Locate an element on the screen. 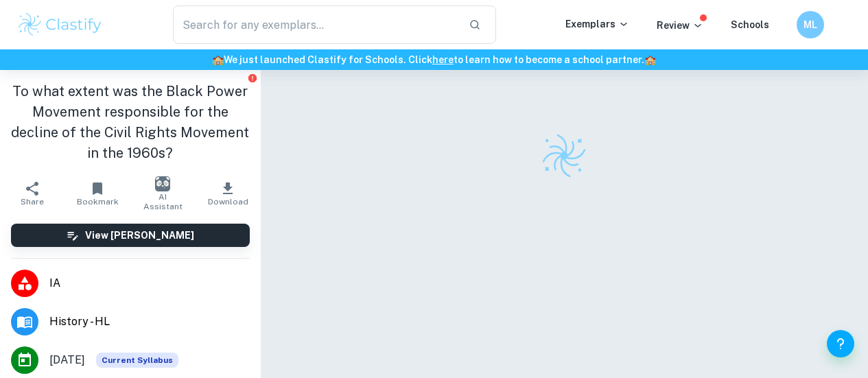 The width and height of the screenshot is (868, 378). h6: ML is located at coordinates (810, 25).